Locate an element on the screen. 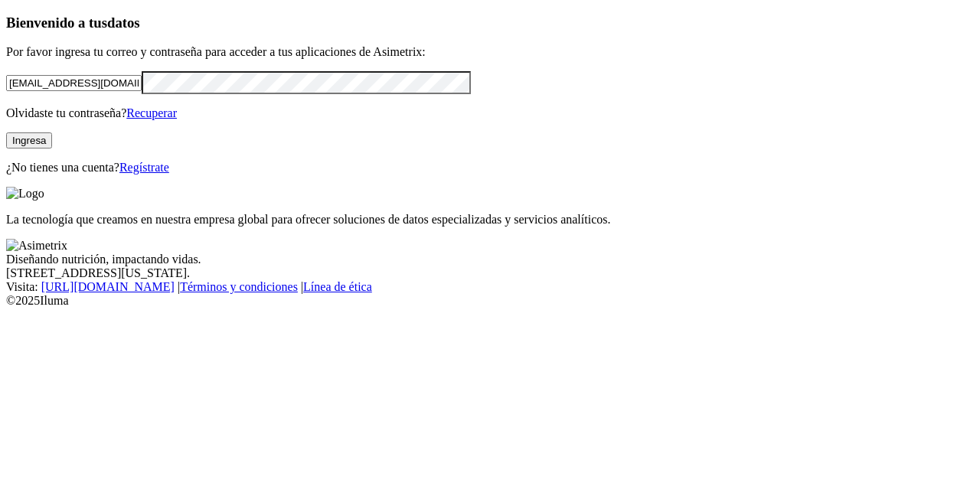  a: Línea de ética is located at coordinates (337, 287).